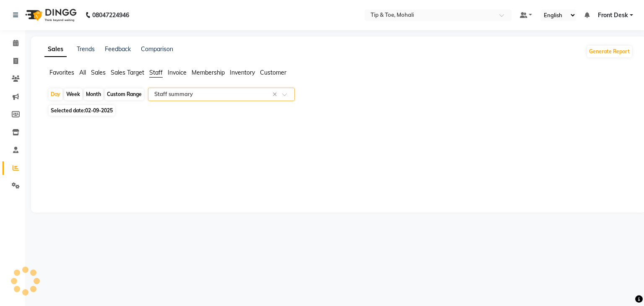  Describe the element at coordinates (243, 73) in the screenshot. I see `span: Inventory` at that location.